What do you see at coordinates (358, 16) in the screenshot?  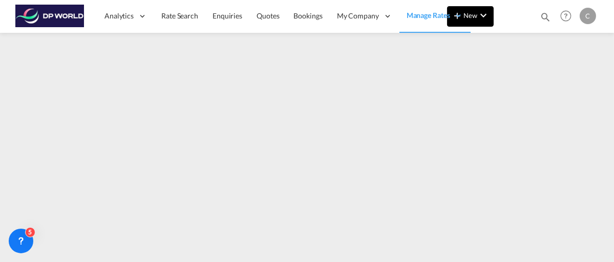 I see `span: My Company` at bounding box center [358, 16].